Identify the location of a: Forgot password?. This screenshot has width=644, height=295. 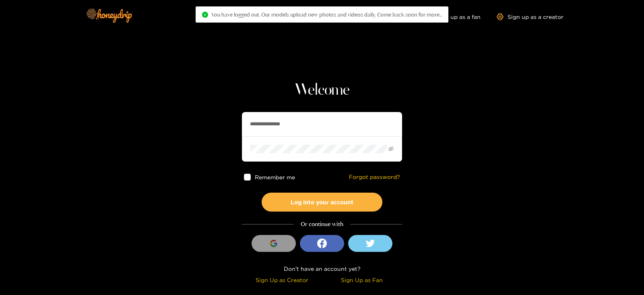
(374, 177).